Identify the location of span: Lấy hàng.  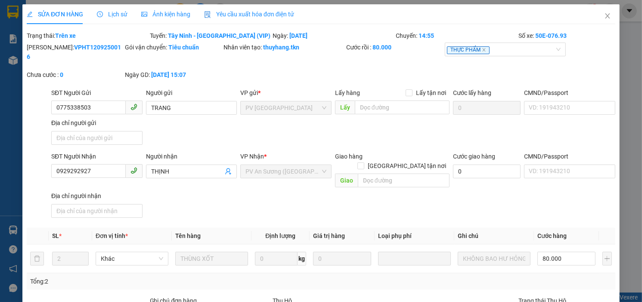
(347, 93).